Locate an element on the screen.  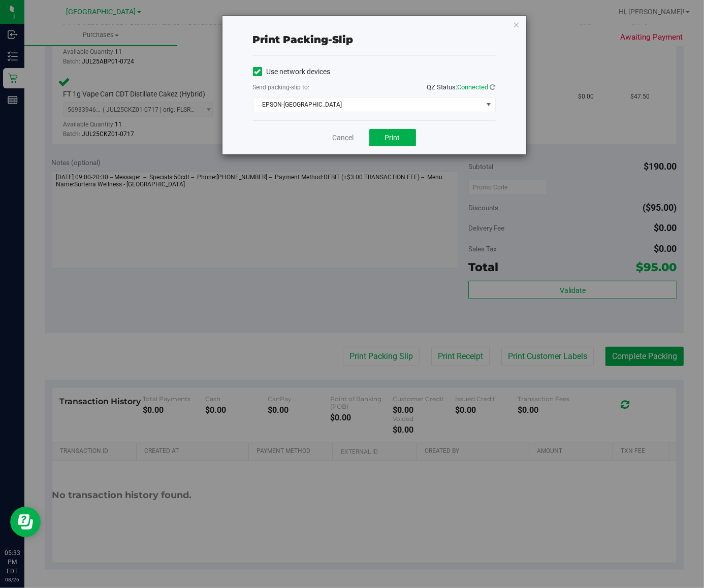
button: Print is located at coordinates (393, 138).